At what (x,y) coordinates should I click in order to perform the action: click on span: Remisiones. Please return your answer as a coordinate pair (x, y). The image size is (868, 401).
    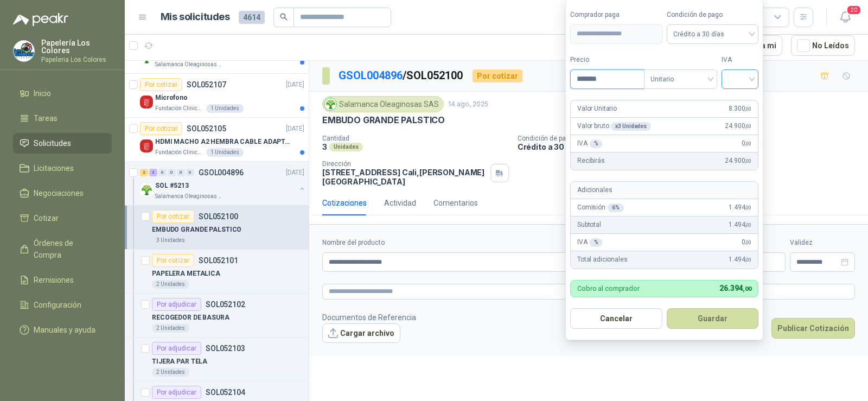
    Looking at the image, I should click on (54, 280).